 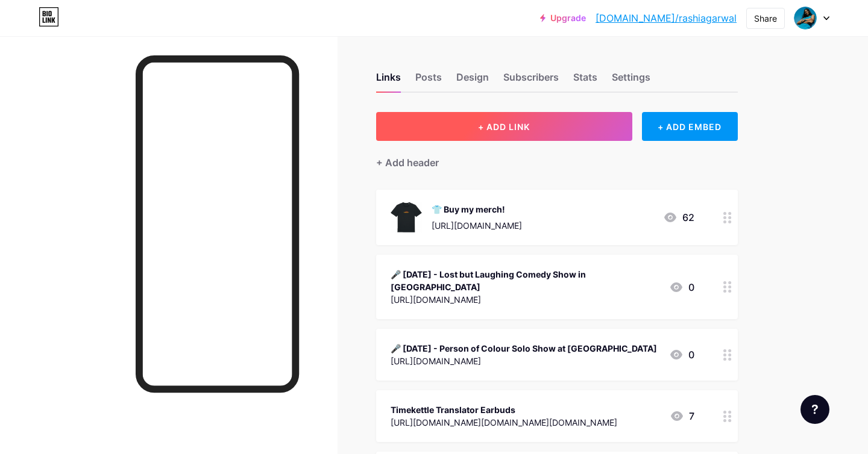 I want to click on div: 7, so click(x=682, y=416).